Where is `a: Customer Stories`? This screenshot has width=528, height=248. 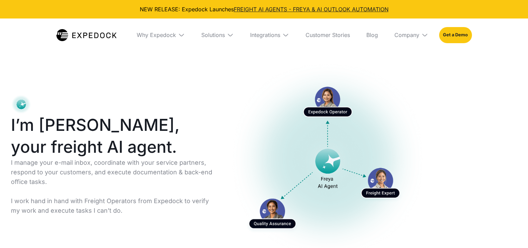 a: Customer Stories is located at coordinates (328, 35).